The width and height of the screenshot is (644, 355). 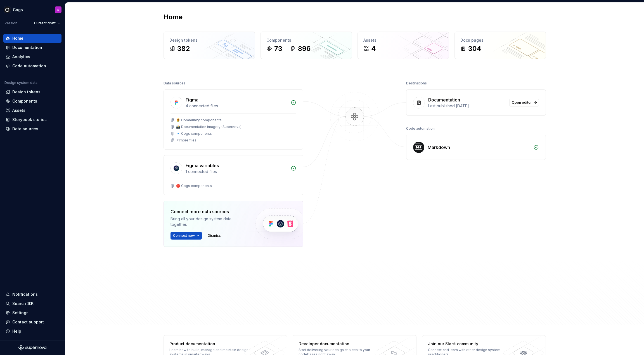 What do you see at coordinates (186, 140) in the screenshot?
I see `div: + 1 more files` at bounding box center [186, 140].